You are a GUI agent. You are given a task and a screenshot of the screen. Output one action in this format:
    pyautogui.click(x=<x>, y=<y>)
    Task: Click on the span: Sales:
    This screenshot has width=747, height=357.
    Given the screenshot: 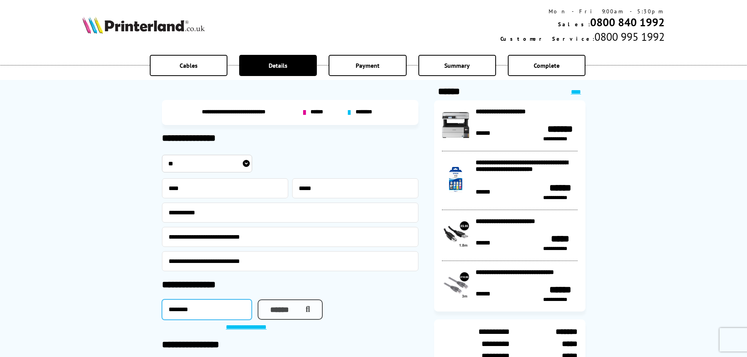 What is the action you would take?
    pyautogui.click(x=574, y=24)
    